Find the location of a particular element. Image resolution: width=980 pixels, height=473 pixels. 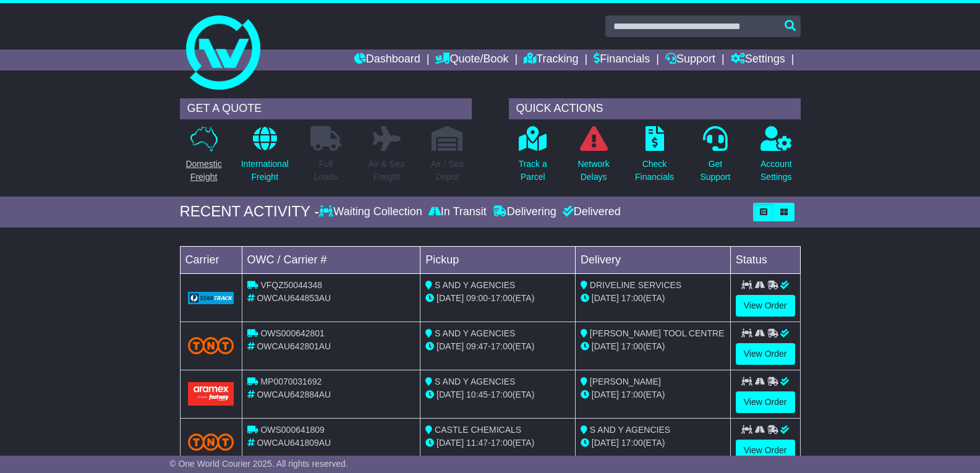

a: Support is located at coordinates (690, 60).